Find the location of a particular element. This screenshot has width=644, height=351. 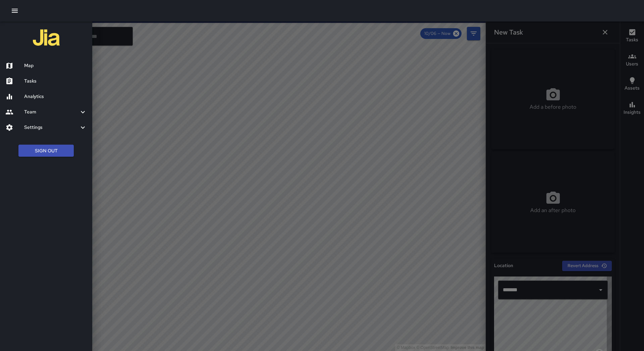

img: jia-logo is located at coordinates (46, 37).